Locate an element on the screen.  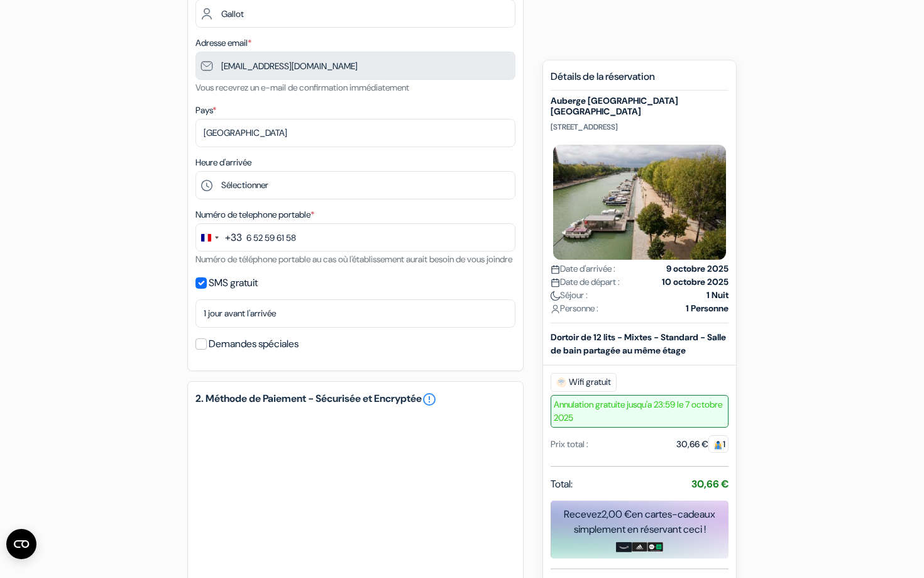
img: adidas-card.png is located at coordinates (639, 547).